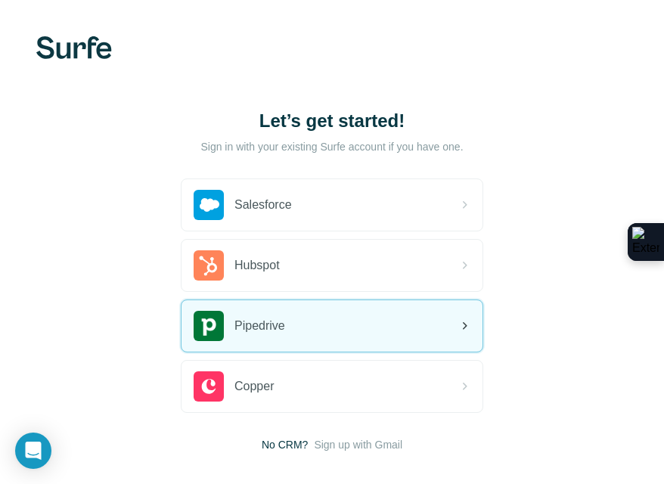  Describe the element at coordinates (209, 265) in the screenshot. I see `img: hubspot's logo` at that location.